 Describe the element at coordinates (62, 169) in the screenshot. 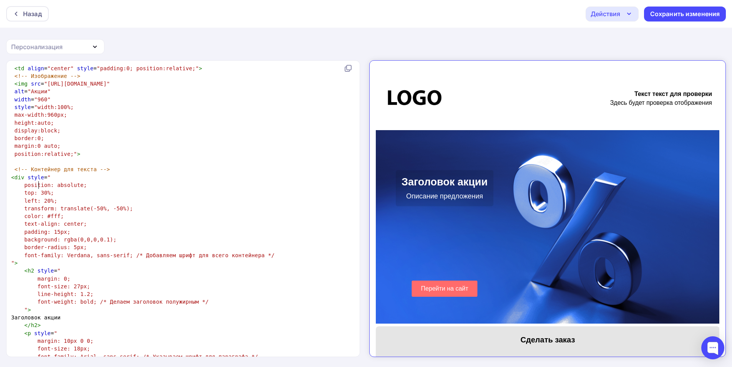

I see `span: <!-- Контейнер для текста -->` at that location.